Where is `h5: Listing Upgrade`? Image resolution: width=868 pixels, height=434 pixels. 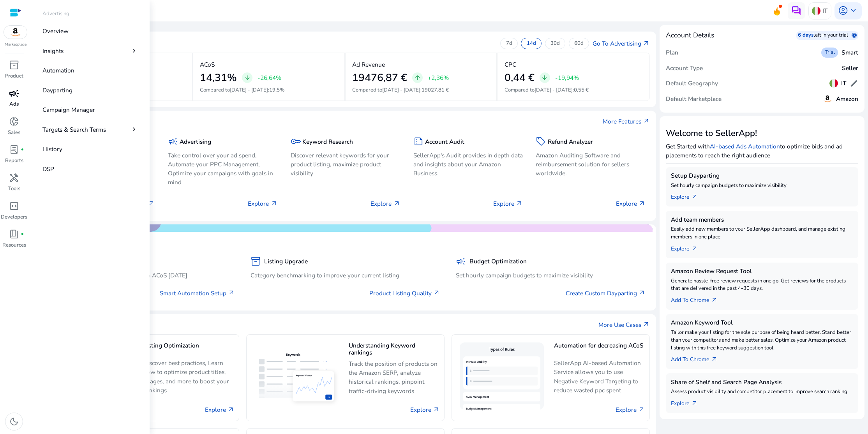
h5: Listing Upgrade is located at coordinates (286, 261).